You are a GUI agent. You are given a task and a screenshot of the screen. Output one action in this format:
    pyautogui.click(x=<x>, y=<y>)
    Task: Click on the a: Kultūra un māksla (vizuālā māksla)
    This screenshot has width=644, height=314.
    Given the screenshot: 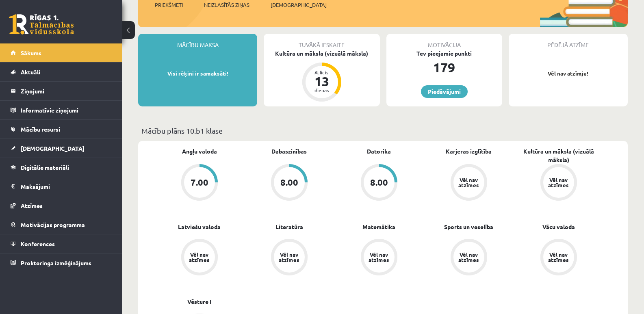 What is the action you would take?
    pyautogui.click(x=558, y=155)
    